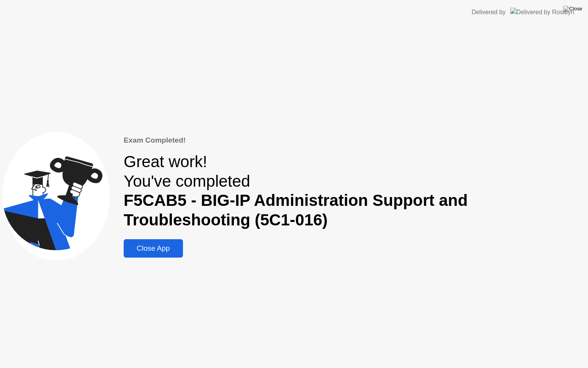  Describe the element at coordinates (153, 248) in the screenshot. I see `div: Close App` at that location.